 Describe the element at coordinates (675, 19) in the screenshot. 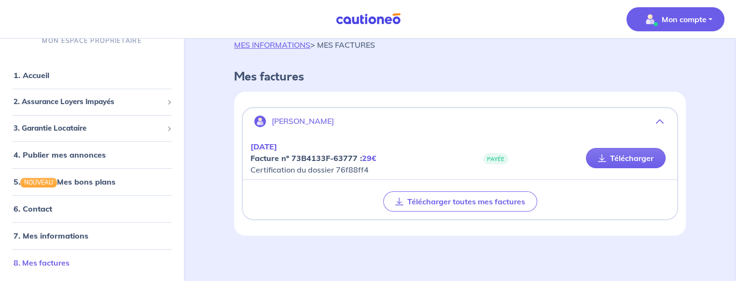

I see `button: illu_account_valid_menu.svgMon compte` at that location.